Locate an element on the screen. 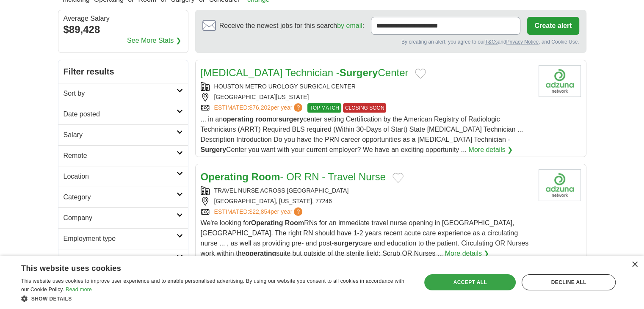 The image size is (644, 309). span: Show details is located at coordinates (52, 299).